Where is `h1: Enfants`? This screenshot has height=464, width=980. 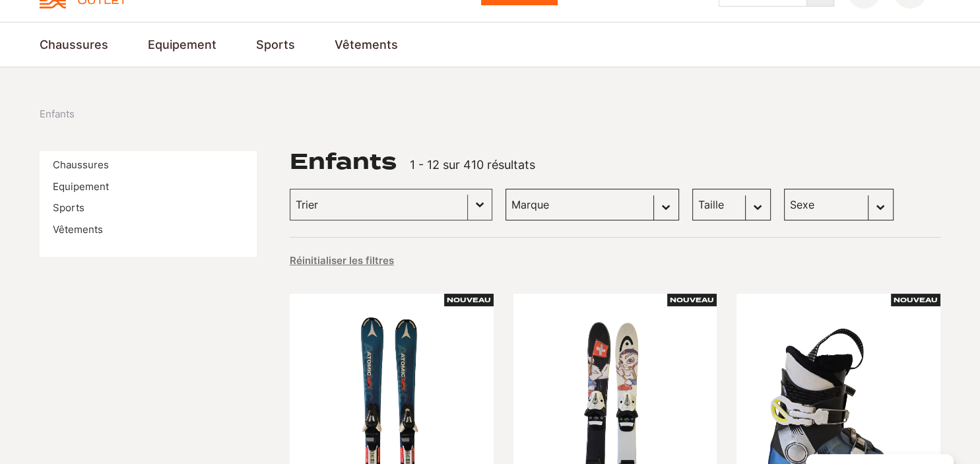 h1: Enfants is located at coordinates (343, 161).